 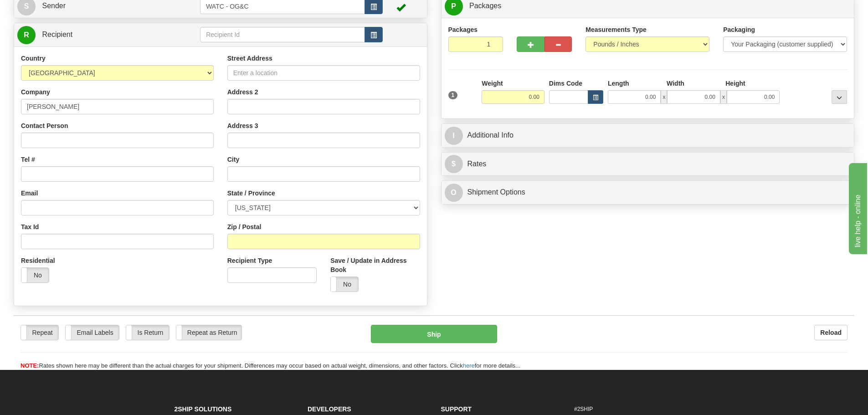 What do you see at coordinates (38, 260) in the screenshot?
I see `label: Residential` at bounding box center [38, 260].